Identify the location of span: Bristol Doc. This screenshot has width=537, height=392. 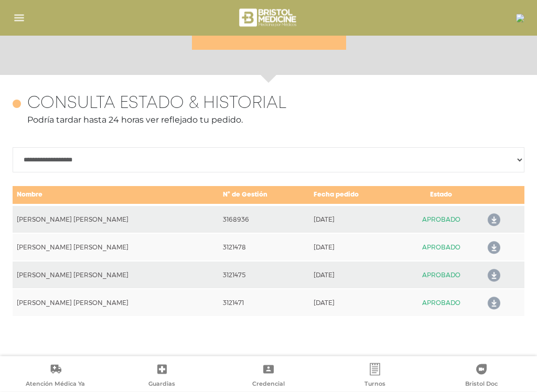
(482, 385).